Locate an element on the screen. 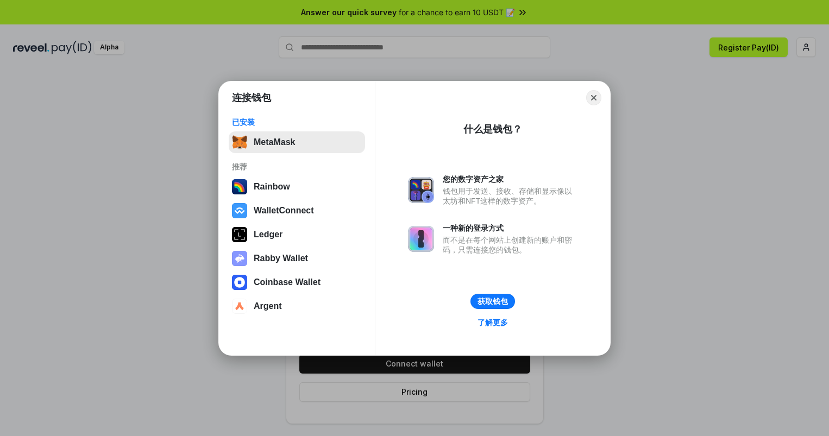  div: 您的数字资产之家 is located at coordinates (510, 179).